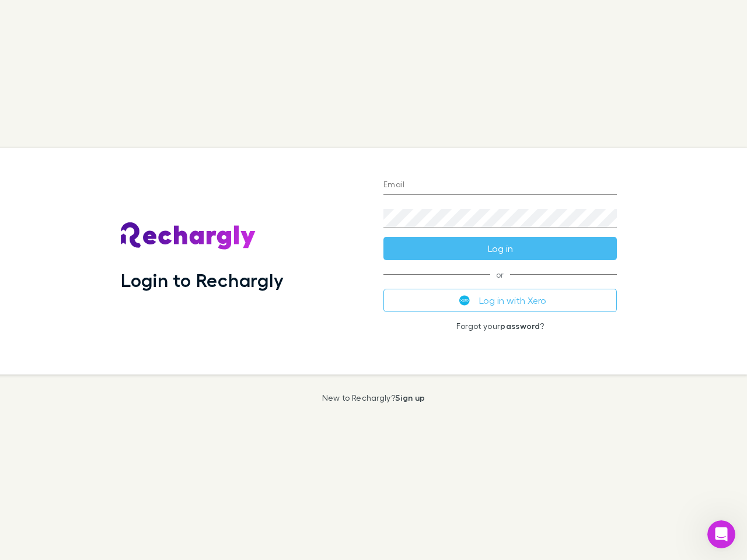 This screenshot has width=747, height=560. I want to click on button: Log in, so click(500, 248).